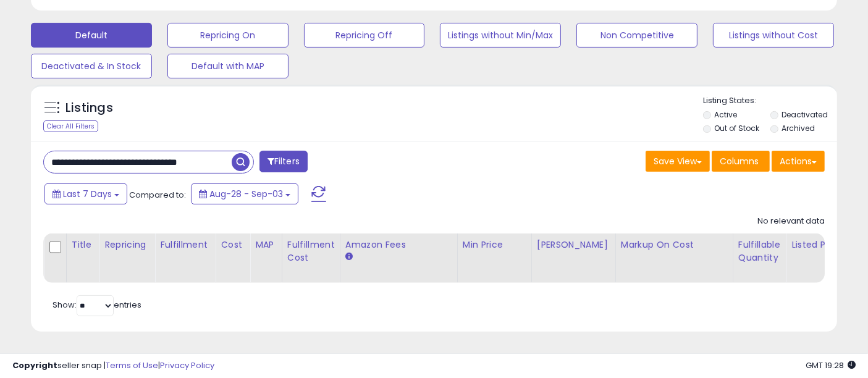 This screenshot has width=868, height=378. What do you see at coordinates (246, 194) in the screenshot?
I see `span: Aug-28 - Sep-03` at bounding box center [246, 194].